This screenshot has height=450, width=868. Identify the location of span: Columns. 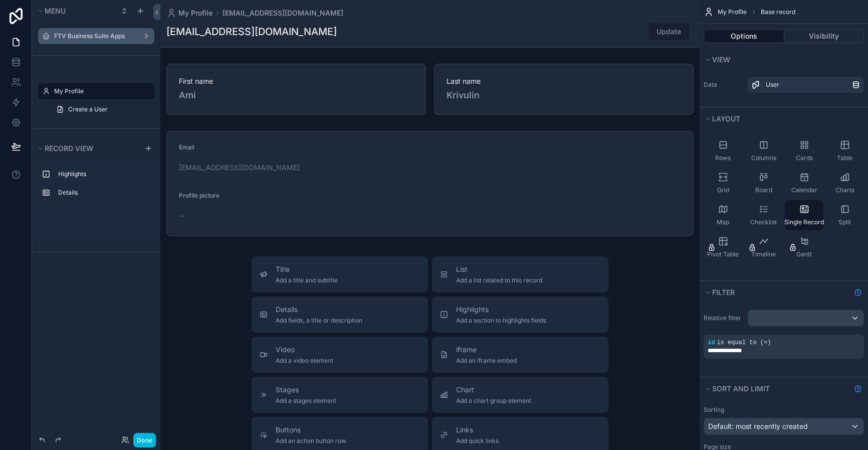
(764, 158).